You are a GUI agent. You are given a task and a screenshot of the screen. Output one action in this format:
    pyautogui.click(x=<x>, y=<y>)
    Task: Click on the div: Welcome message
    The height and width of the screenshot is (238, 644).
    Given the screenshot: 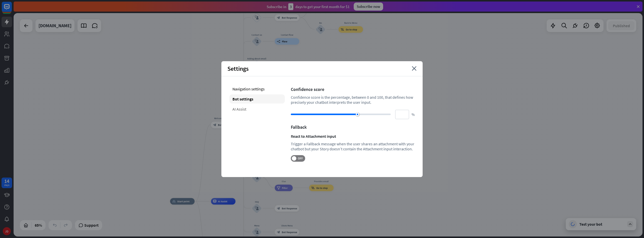 What is the action you would take?
    pyautogui.click(x=223, y=118)
    